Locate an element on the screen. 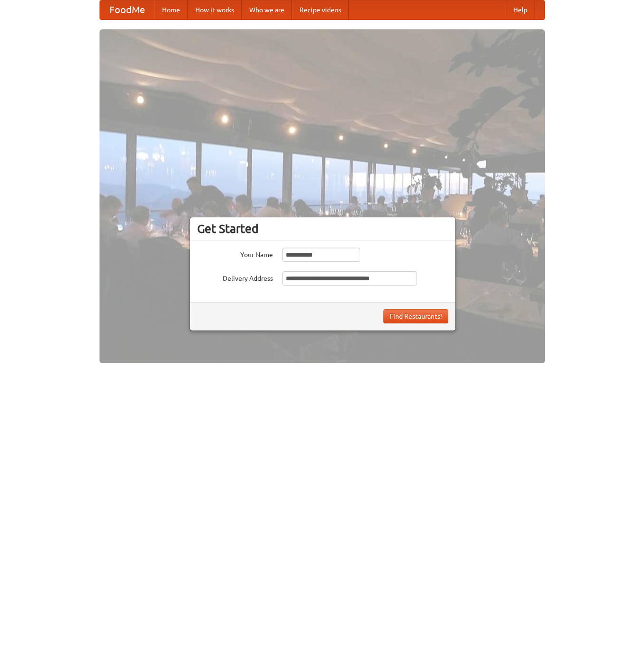 The image size is (644, 670). h3: Get Started is located at coordinates (323, 229).